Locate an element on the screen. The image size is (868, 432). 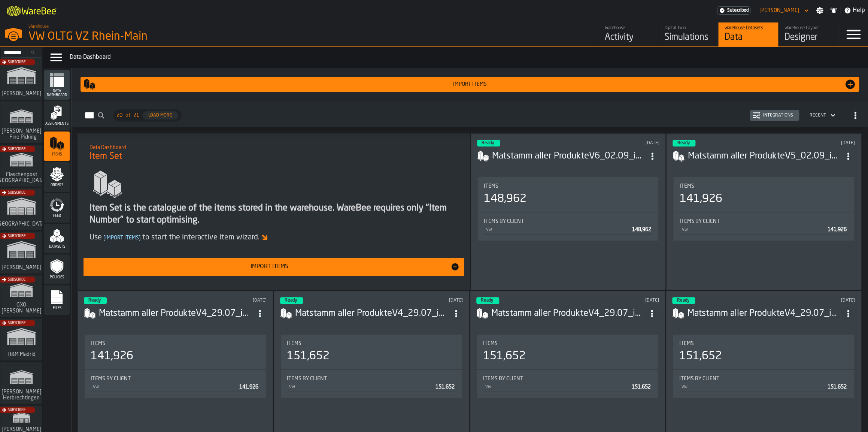
span: Item Set is located at coordinates (105, 157).